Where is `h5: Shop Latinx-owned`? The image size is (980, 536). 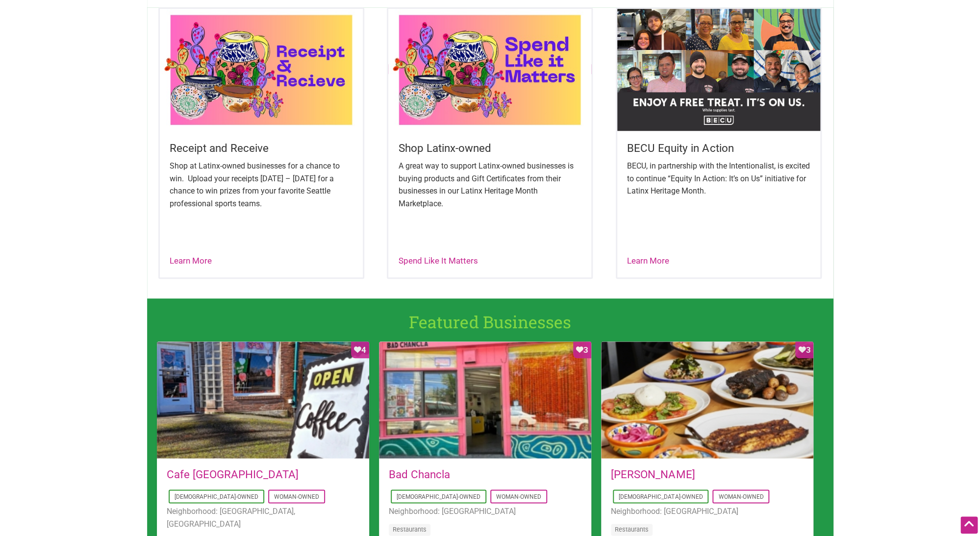 h5: Shop Latinx-owned is located at coordinates (490, 148).